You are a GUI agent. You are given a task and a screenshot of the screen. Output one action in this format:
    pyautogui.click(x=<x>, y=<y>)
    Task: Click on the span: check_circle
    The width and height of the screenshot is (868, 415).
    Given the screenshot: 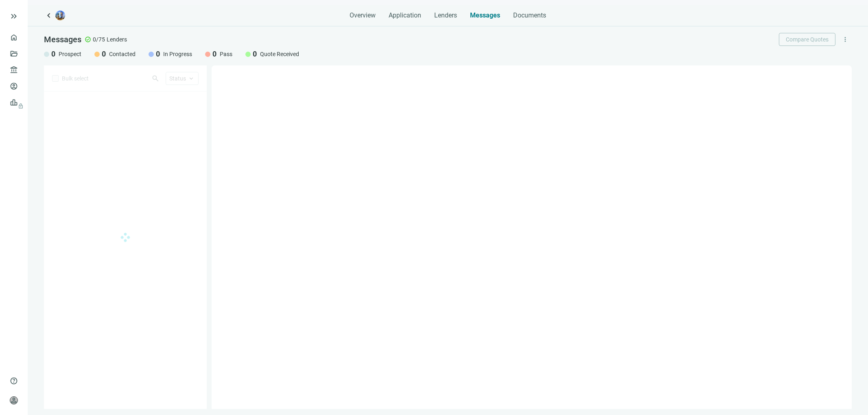 What is the action you would take?
    pyautogui.click(x=88, y=39)
    